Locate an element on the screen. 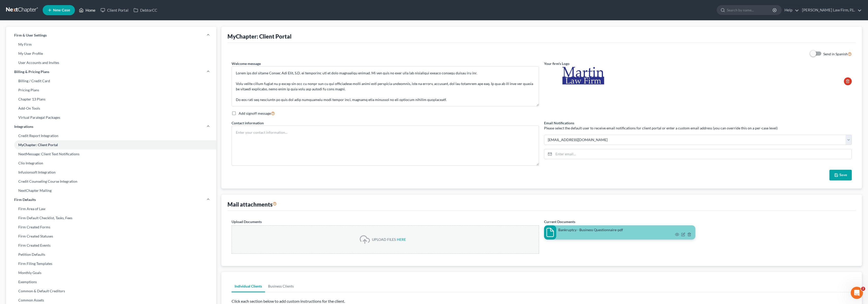 The image size is (868, 304). label: Upload Documents is located at coordinates (247, 221).